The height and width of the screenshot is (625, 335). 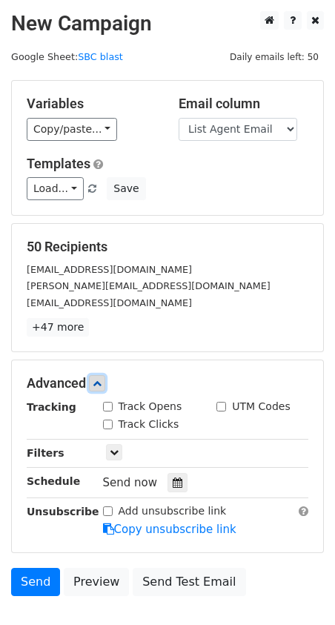 What do you see at coordinates (167, 383) in the screenshot?
I see `h5: Advanced` at bounding box center [167, 383].